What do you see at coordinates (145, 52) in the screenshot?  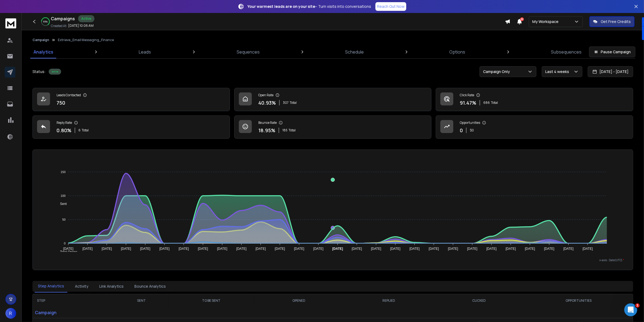 I see `a: Leads` at bounding box center [145, 52].